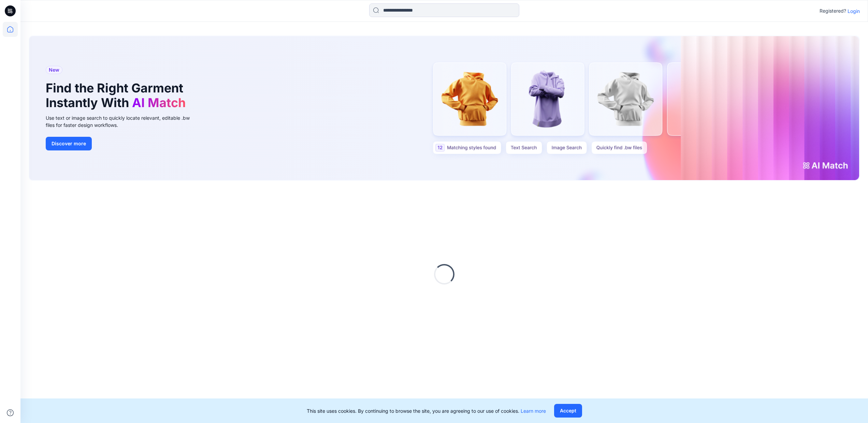 Image resolution: width=868 pixels, height=423 pixels. I want to click on a: Learn more, so click(533, 411).